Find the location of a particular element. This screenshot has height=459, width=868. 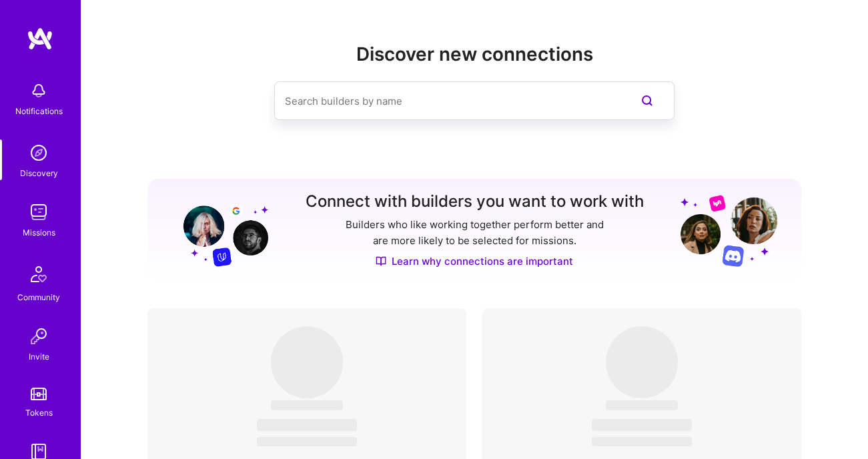

h3: Connect with builders you want to work with is located at coordinates (474, 201).